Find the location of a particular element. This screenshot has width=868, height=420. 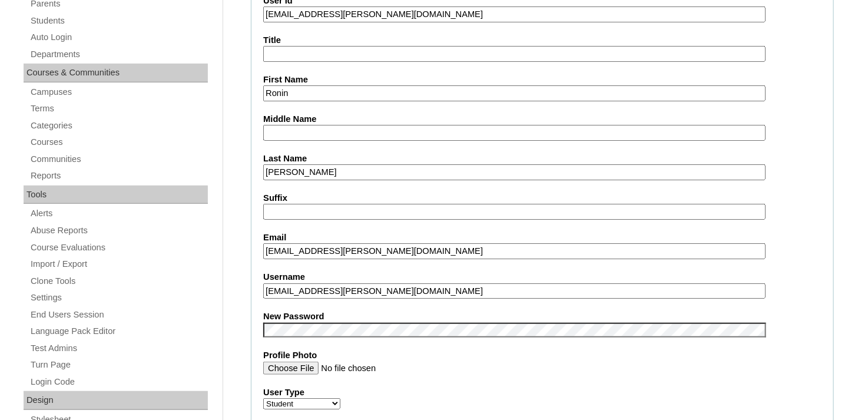

label: User Type is located at coordinates (542, 393).